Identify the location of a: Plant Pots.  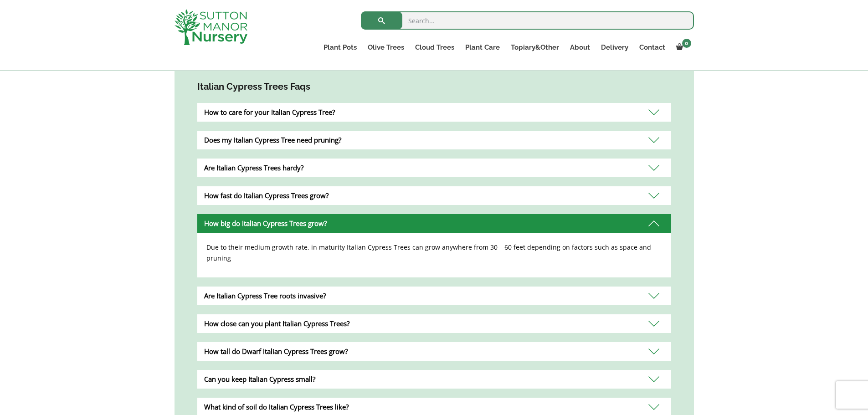
(340, 47).